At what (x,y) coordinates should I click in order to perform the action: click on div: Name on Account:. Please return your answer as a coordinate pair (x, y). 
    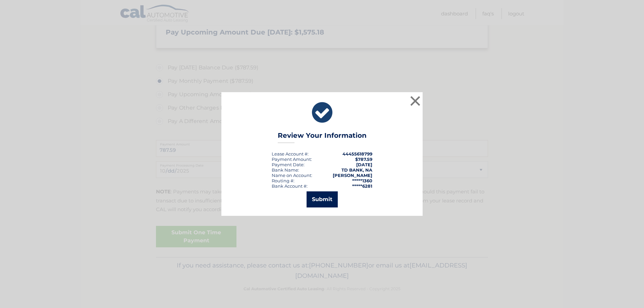
    Looking at the image, I should click on (292, 175).